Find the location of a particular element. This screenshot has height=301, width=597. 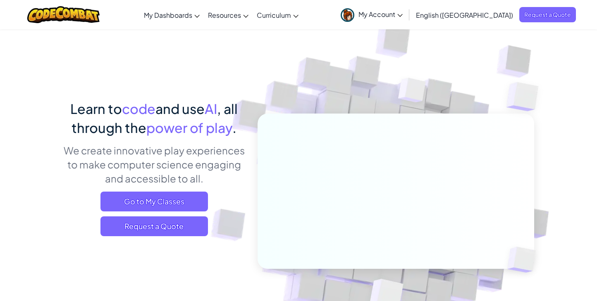

img: avatar is located at coordinates (347, 15).